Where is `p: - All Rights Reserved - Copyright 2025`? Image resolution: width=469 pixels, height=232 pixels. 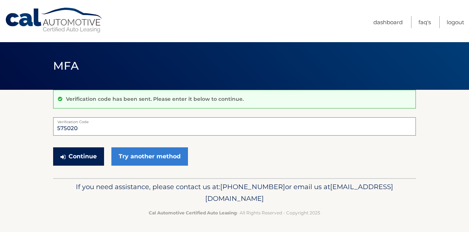
p: - All Rights Reserved - Copyright 2025 is located at coordinates (235, 213).